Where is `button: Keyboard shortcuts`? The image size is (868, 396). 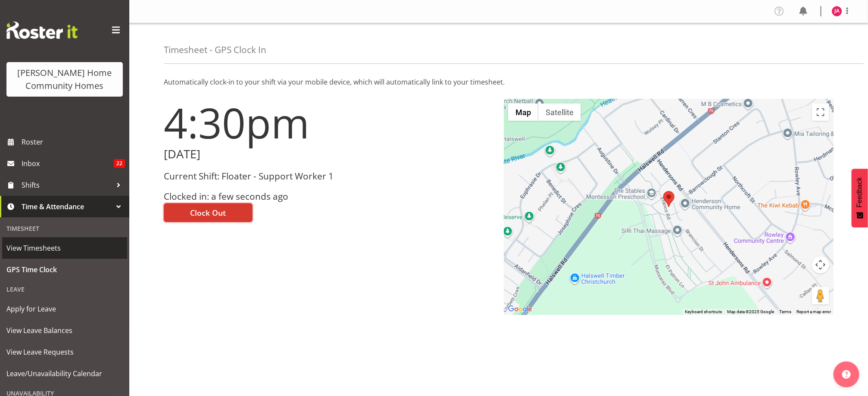 button: Keyboard shortcuts is located at coordinates (703, 312).